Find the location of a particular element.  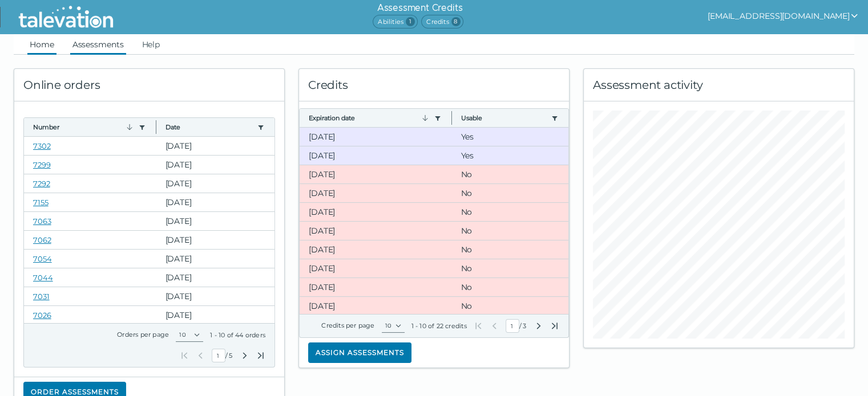

div: Assessment activity is located at coordinates (719, 85).